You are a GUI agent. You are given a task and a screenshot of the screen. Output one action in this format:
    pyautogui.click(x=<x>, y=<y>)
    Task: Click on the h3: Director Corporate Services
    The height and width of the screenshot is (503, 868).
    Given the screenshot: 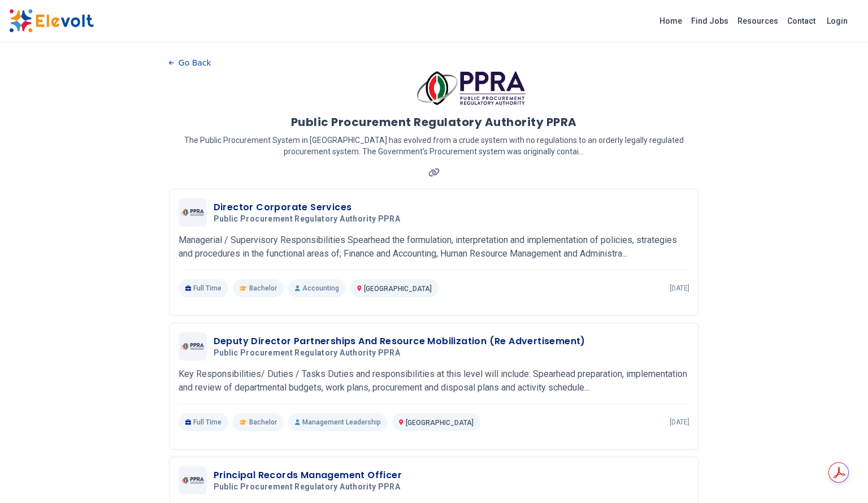 What is the action you would take?
    pyautogui.click(x=309, y=207)
    